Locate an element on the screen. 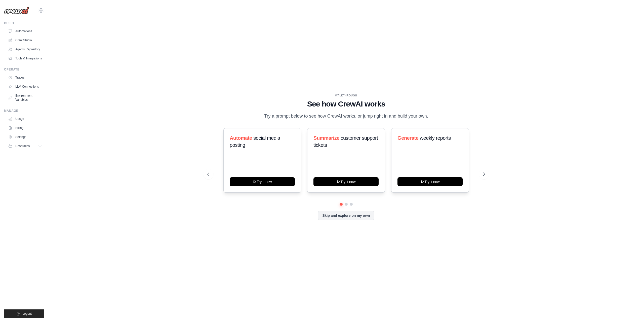 The width and height of the screenshot is (644, 322). a: Agents Repository is located at coordinates (25, 50).